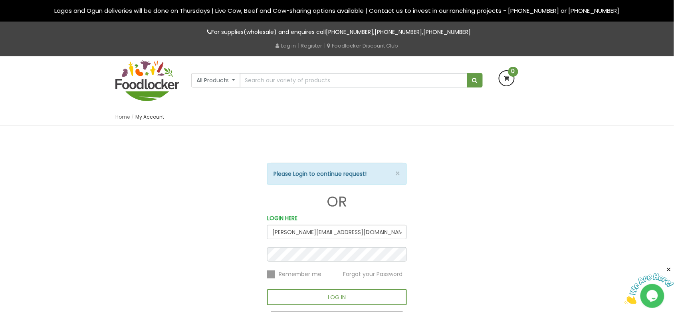  I want to click on a: Home, so click(122, 117).